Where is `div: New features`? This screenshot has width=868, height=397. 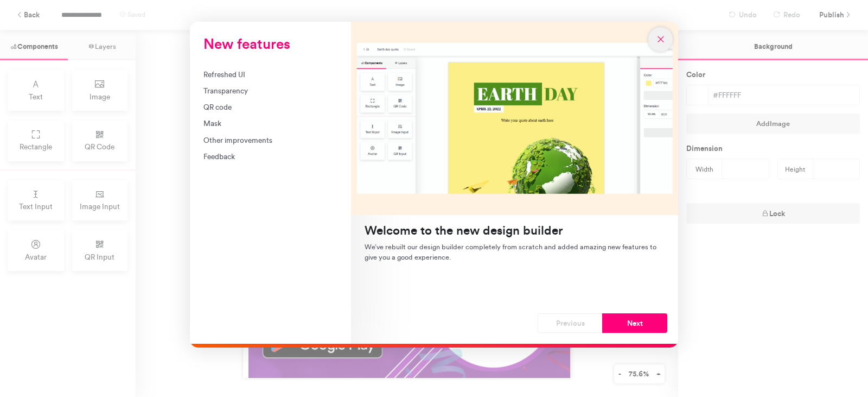 div: New features is located at coordinates (434, 185).